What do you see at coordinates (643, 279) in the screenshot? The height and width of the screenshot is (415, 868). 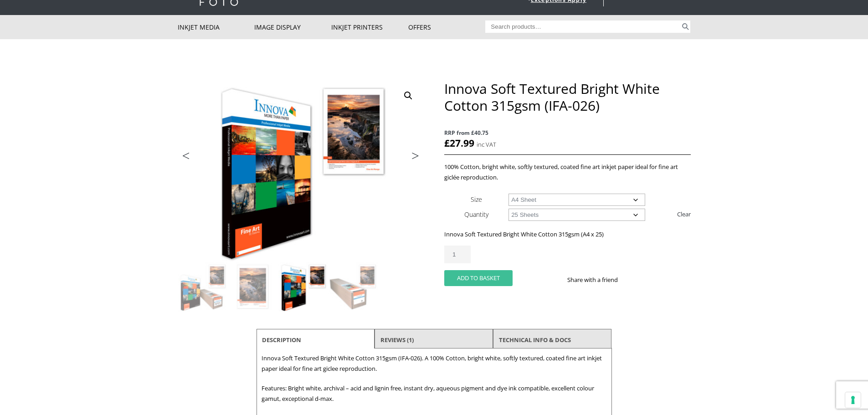 I see `img: twitter sharing button` at bounding box center [643, 279].